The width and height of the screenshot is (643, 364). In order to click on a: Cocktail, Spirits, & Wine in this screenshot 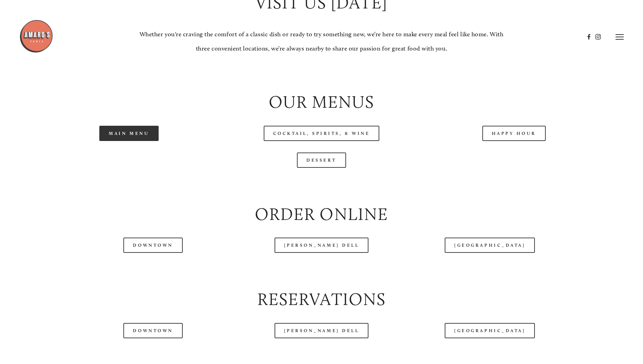, I will do `click(322, 133)`.